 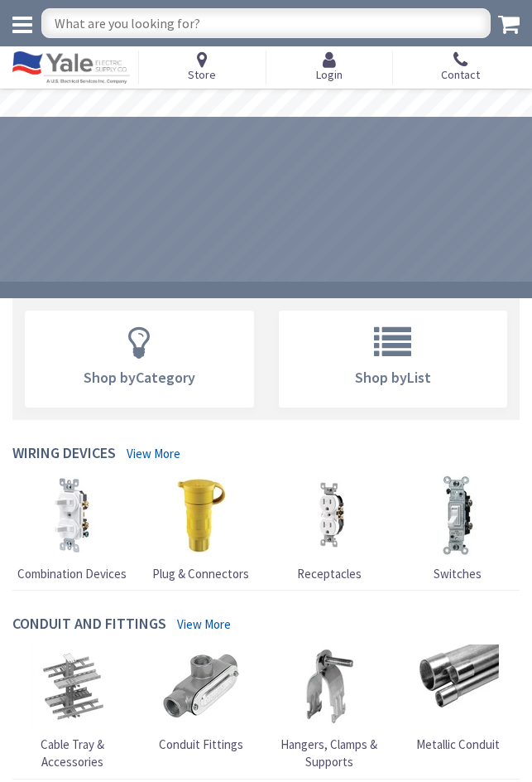 I want to click on span: Store, so click(x=202, y=74).